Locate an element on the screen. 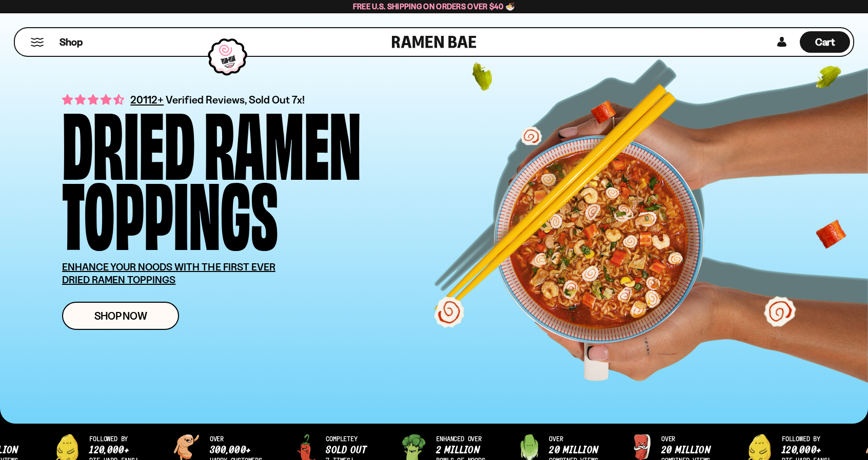 This screenshot has height=460, width=868. u: ENHANCE YOUR NOODS WITH THE FIRST EVER DRIED RAMEN TOPPINGS is located at coordinates (169, 274).